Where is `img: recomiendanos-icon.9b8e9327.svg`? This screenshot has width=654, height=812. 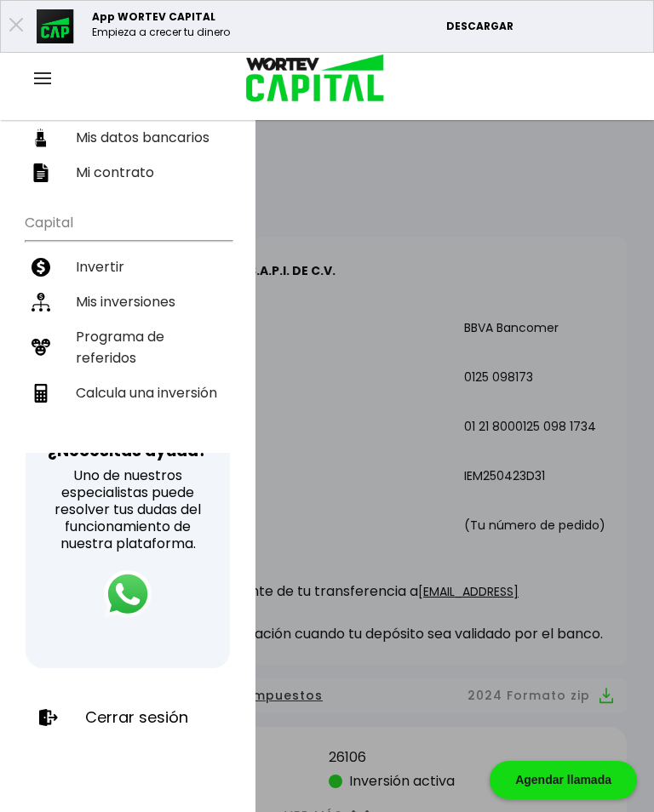
img: recomiendanos-icon.9b8e9327.svg is located at coordinates (41, 347).